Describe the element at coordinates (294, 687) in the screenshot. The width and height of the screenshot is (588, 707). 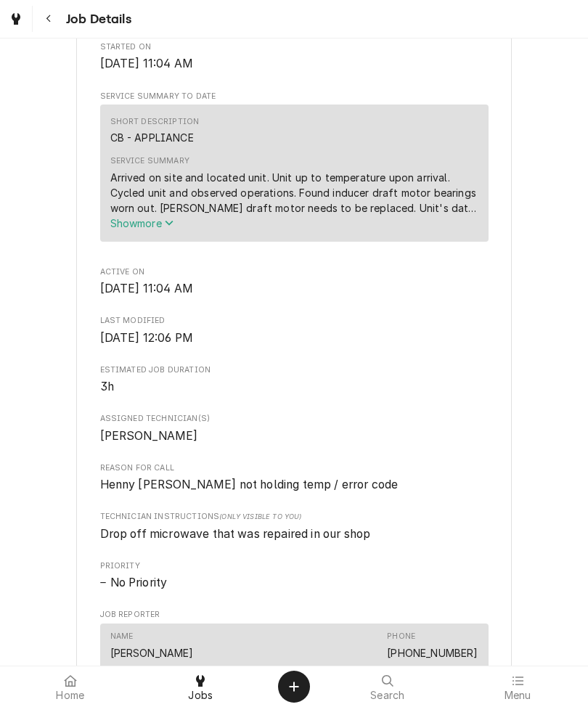
I see `button: Create Object` at that location.